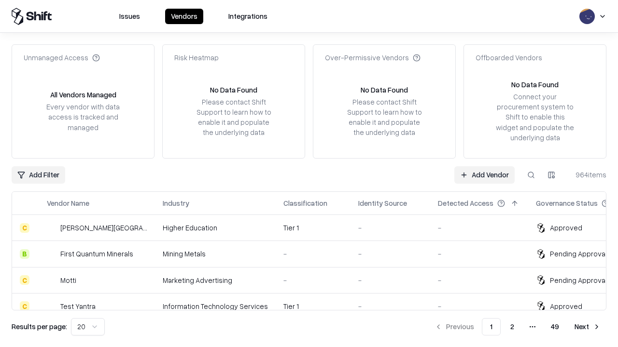 The height and width of the screenshot is (347, 618). I want to click on img: Reichman University, so click(52, 228).